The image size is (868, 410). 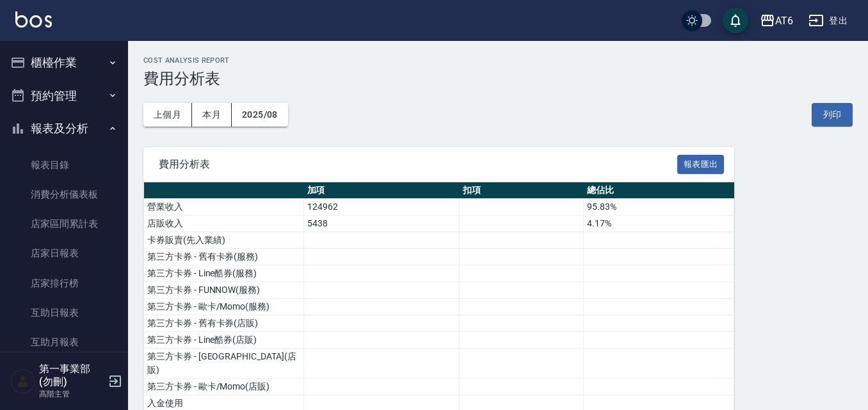 I want to click on button: 2025/08, so click(x=260, y=115).